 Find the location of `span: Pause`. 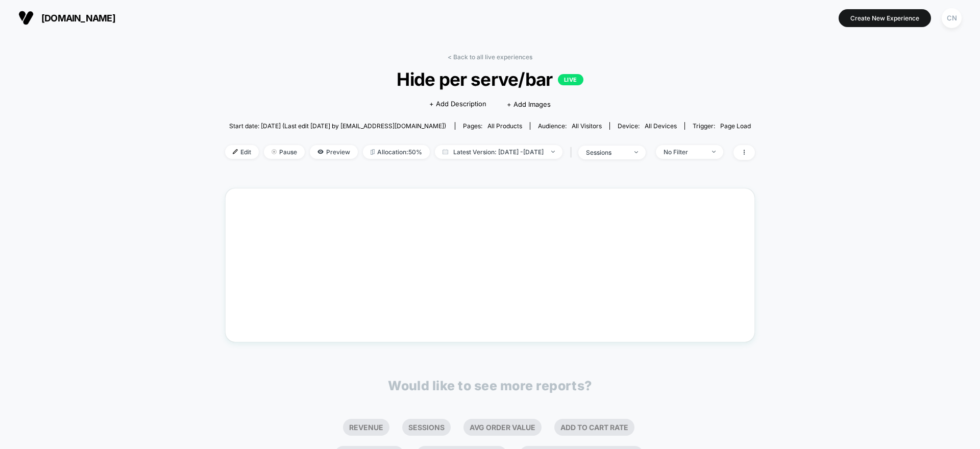

span: Pause is located at coordinates (284, 152).